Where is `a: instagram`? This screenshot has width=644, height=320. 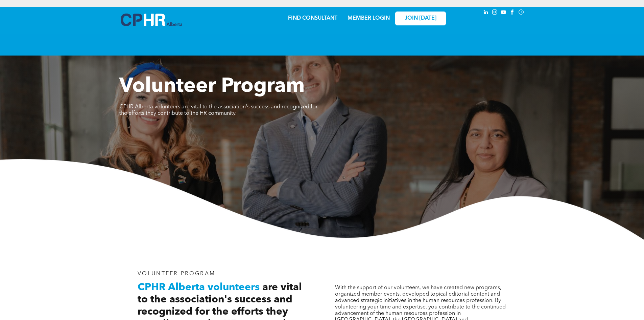
a: instagram is located at coordinates (495, 13).